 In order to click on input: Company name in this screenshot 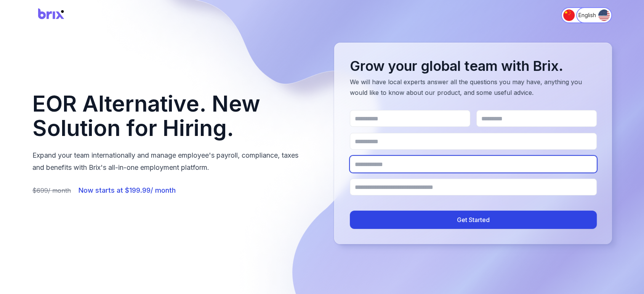, I will do `click(473, 164)`.